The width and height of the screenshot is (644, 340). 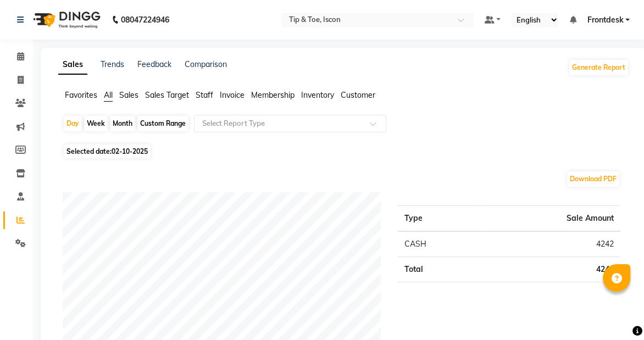 What do you see at coordinates (439, 218) in the screenshot?
I see `th: Type` at bounding box center [439, 218].